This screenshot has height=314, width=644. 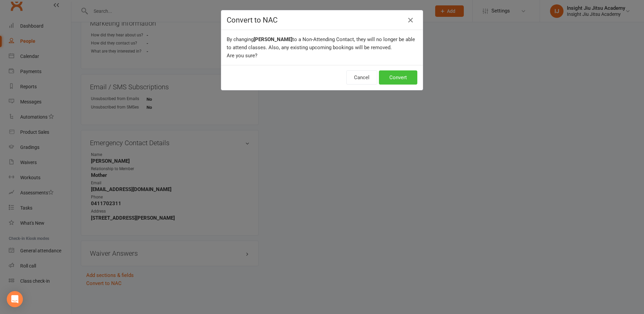 I want to click on button: Convert, so click(x=398, y=77).